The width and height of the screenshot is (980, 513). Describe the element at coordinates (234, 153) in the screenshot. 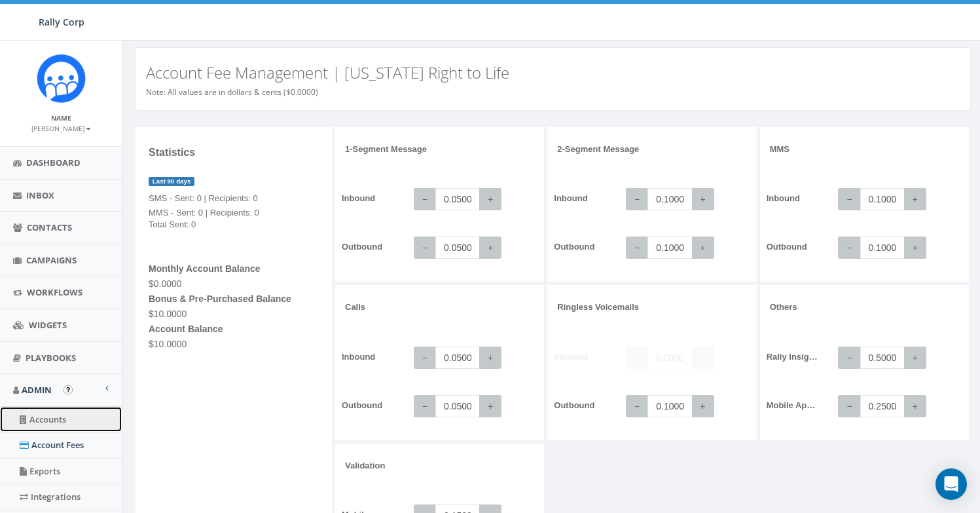

I see `h4: Statistics` at that location.